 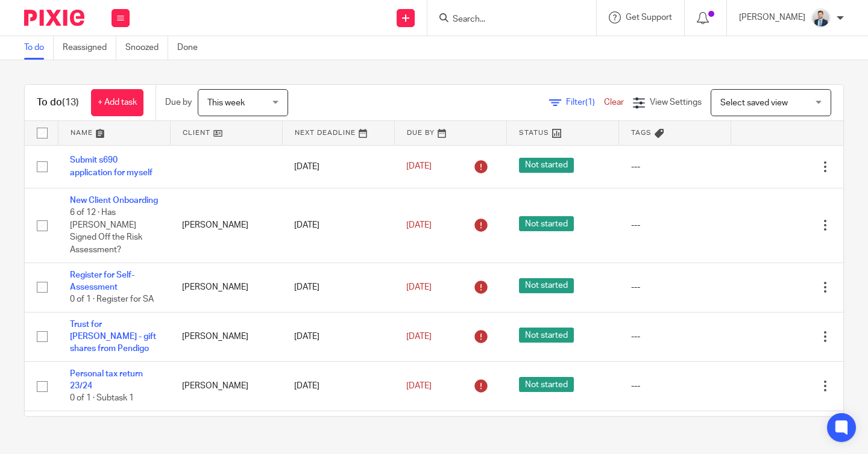 I want to click on span: This week, so click(x=226, y=103).